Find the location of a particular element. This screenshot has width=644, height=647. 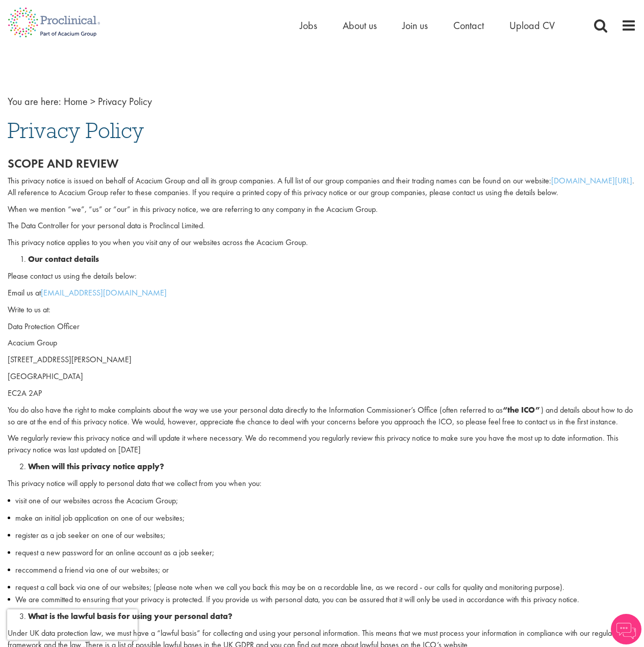

li: request a call back via one of our websites; (please note when we call you back this may be on a ... is located at coordinates (322, 587).